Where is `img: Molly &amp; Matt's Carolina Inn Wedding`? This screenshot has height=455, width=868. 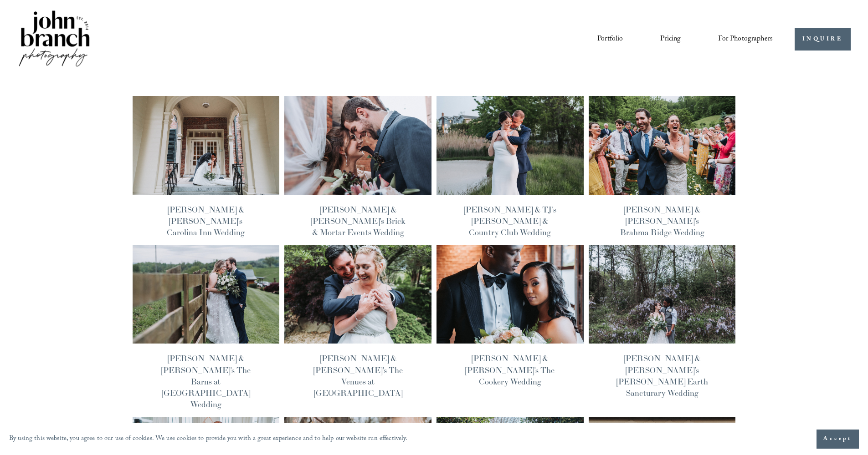 img: Molly &amp; Matt's Carolina Inn Wedding is located at coordinates (206, 145).